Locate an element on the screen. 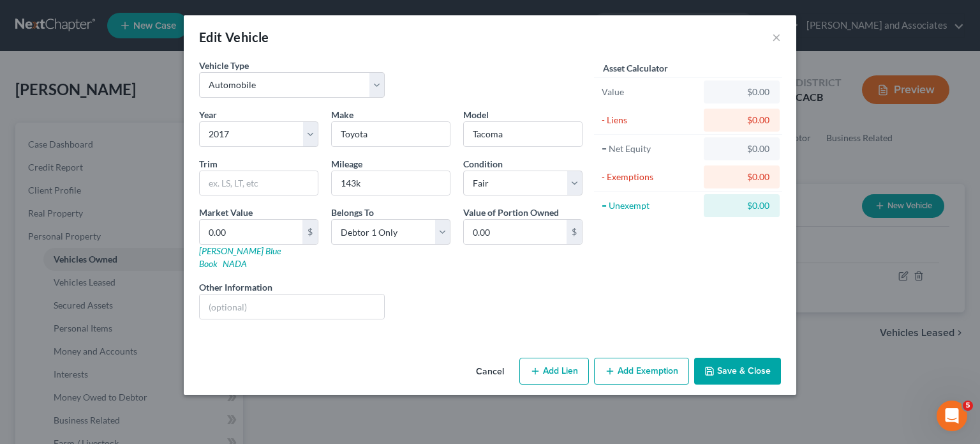  input: (optional) is located at coordinates (292, 307).